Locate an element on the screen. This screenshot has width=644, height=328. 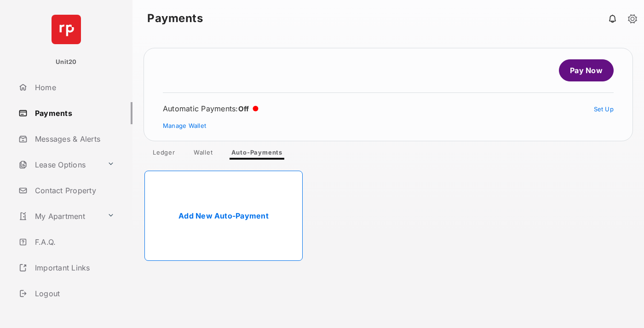
a: Home is located at coordinates (73, 87).